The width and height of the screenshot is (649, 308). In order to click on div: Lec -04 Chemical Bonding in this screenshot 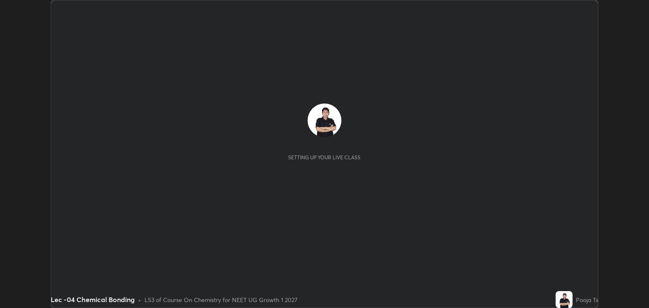, I will do `click(92, 299)`.